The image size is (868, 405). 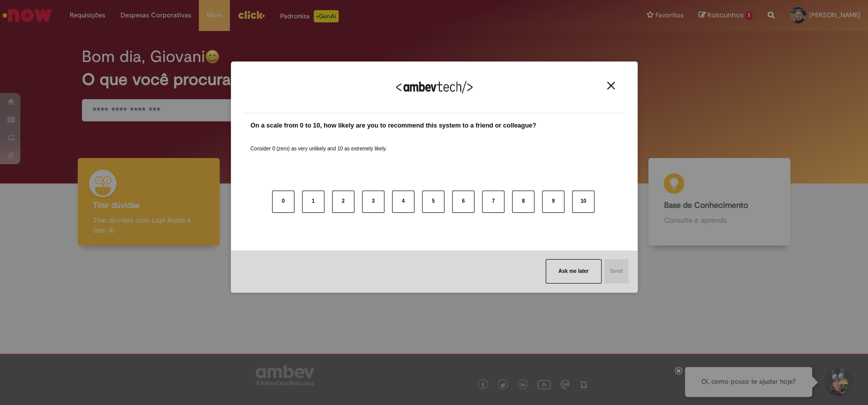 I want to click on img: Logo Ambevtech, so click(x=434, y=87).